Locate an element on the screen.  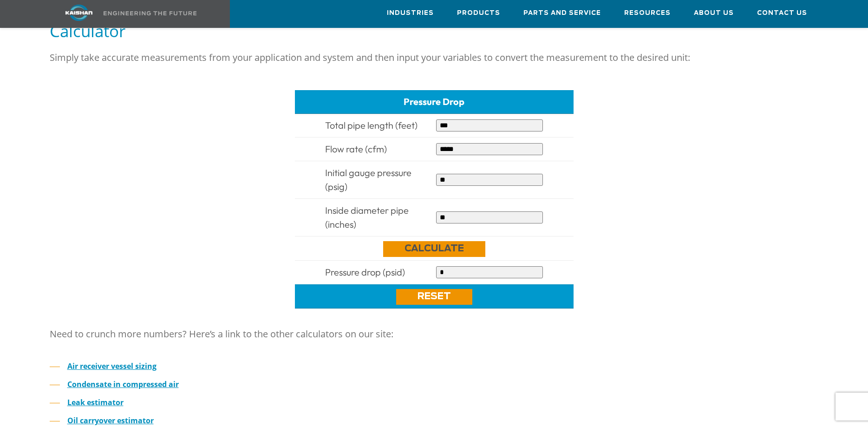
span: Initial gauge pressure (psig) is located at coordinates (368, 179).